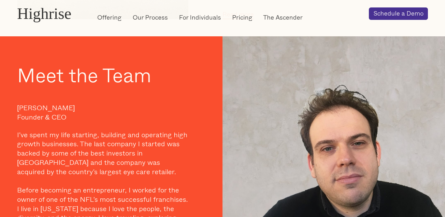  Describe the element at coordinates (51, 14) in the screenshot. I see `a: Highrise` at that location.